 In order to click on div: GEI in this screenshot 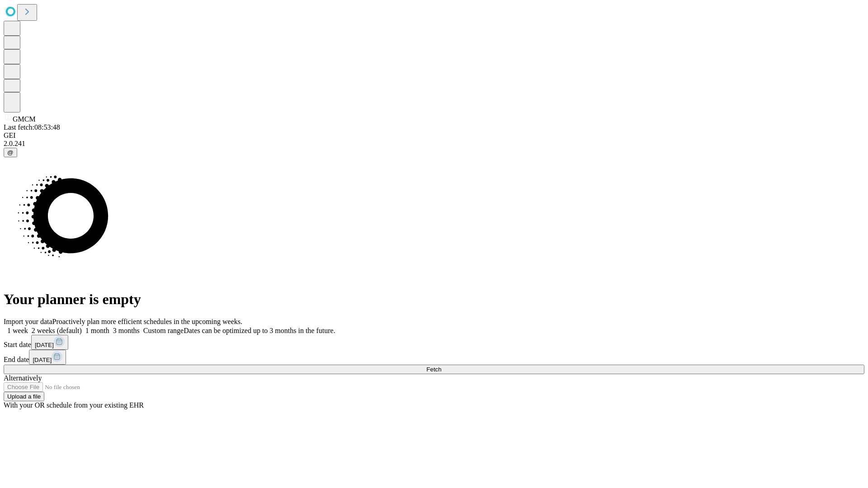, I will do `click(434, 136)`.